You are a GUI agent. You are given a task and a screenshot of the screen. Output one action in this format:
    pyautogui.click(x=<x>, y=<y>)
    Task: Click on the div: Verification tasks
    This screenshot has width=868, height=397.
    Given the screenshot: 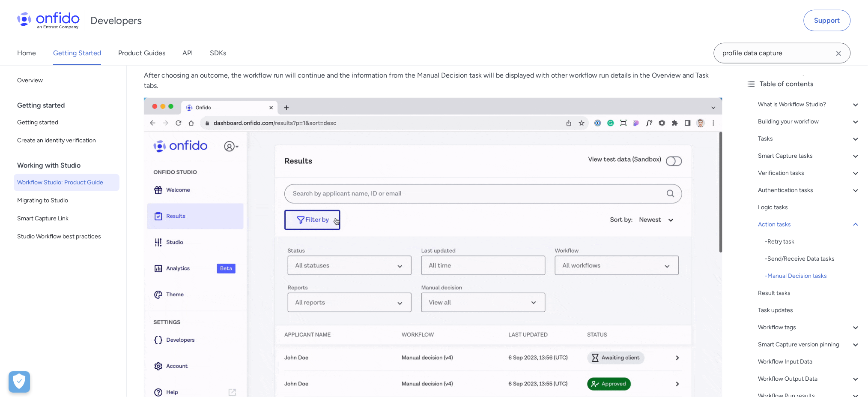 What is the action you would take?
    pyautogui.click(x=810, y=173)
    